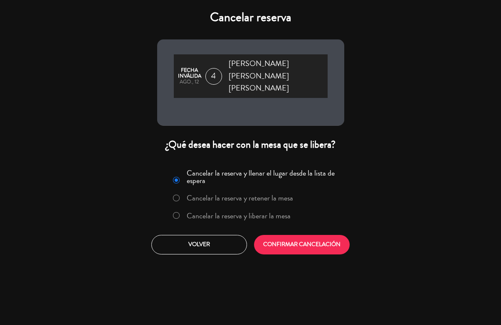 The width and height of the screenshot is (501, 325). What do you see at coordinates (251, 17) in the screenshot?
I see `h4: Cancelar reserva` at bounding box center [251, 17].